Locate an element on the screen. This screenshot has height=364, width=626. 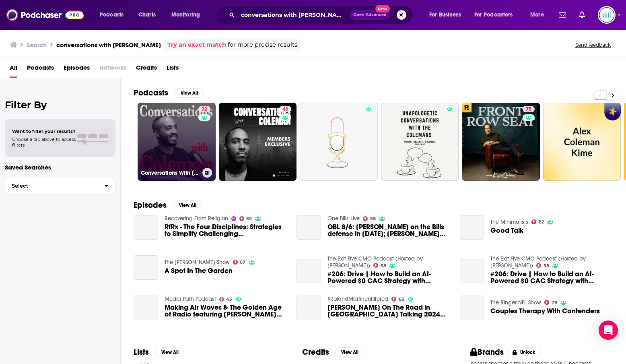
span: Credits is located at coordinates (146, 69).